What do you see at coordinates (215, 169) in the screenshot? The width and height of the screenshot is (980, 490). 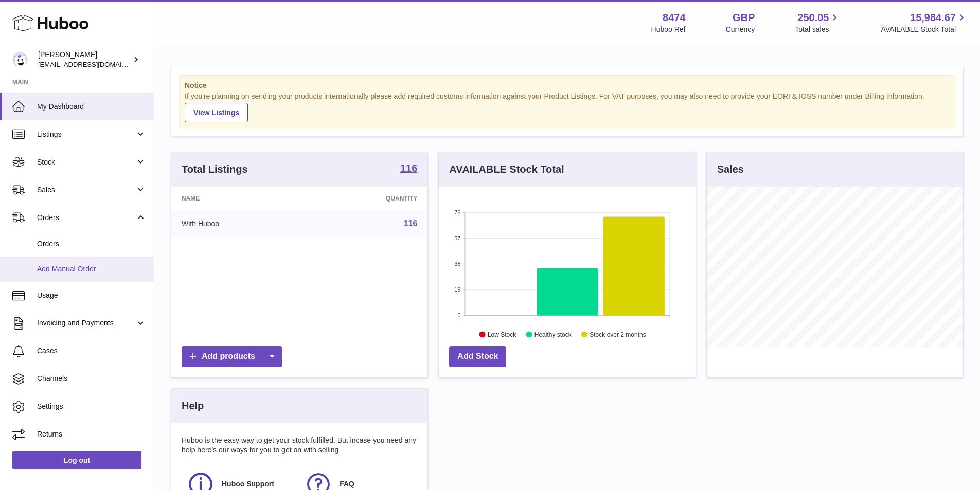 I see `h3: Total Listings` at bounding box center [215, 169].